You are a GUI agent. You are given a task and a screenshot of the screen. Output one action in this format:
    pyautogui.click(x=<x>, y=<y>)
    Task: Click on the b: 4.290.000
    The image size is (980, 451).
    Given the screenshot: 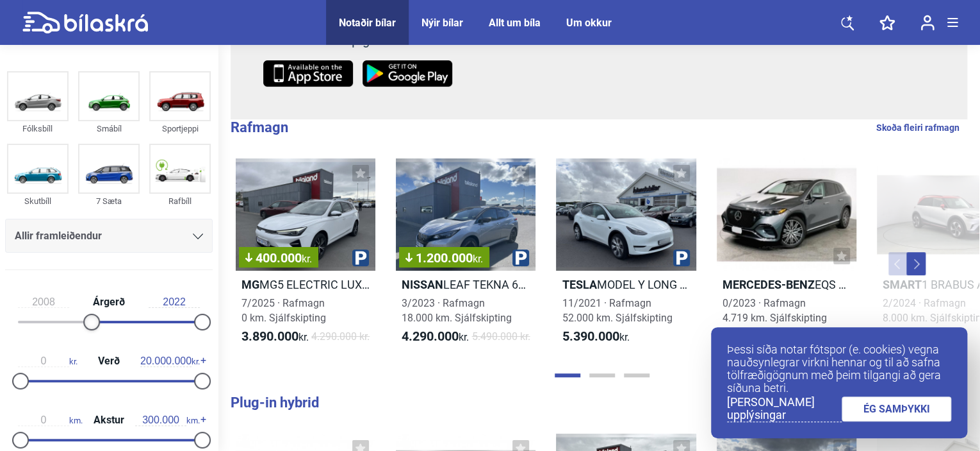 What is the action you would take?
    pyautogui.click(x=430, y=336)
    